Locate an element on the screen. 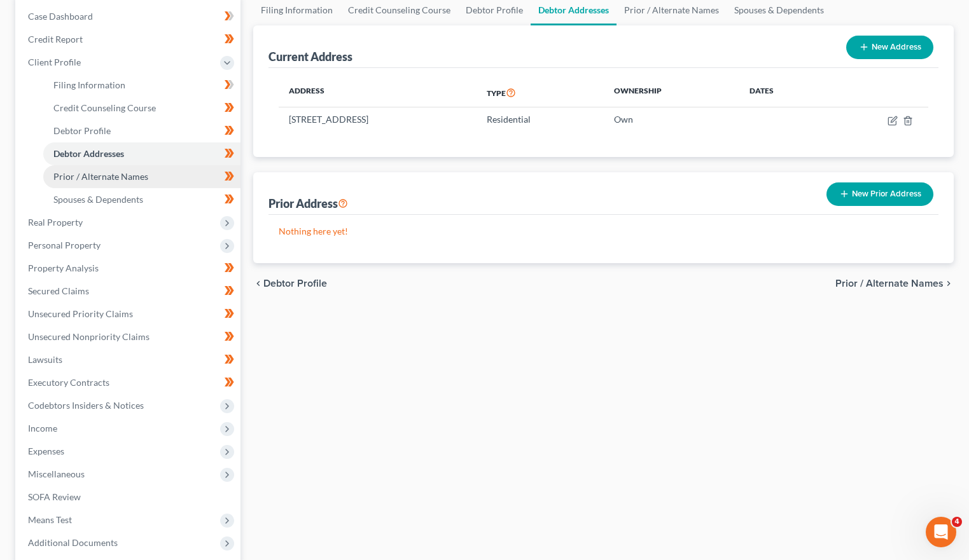 The height and width of the screenshot is (560, 969). td: Residential is located at coordinates (540, 120).